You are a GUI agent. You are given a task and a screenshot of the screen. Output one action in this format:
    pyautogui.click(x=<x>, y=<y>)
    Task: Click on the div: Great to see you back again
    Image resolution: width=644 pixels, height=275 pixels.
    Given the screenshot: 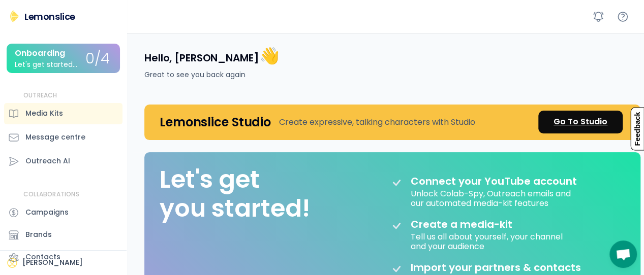 What is the action you would take?
    pyautogui.click(x=195, y=75)
    